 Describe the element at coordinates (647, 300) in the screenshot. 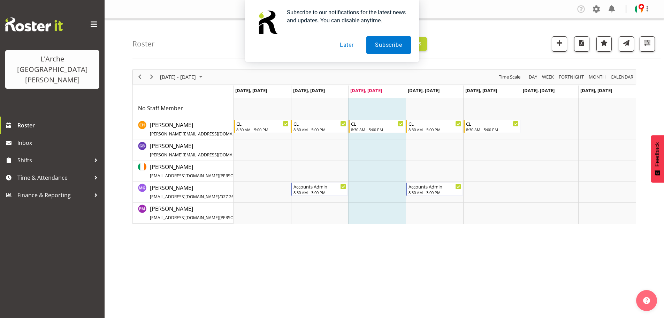

I see `img: help-xxl-2.png` at that location.